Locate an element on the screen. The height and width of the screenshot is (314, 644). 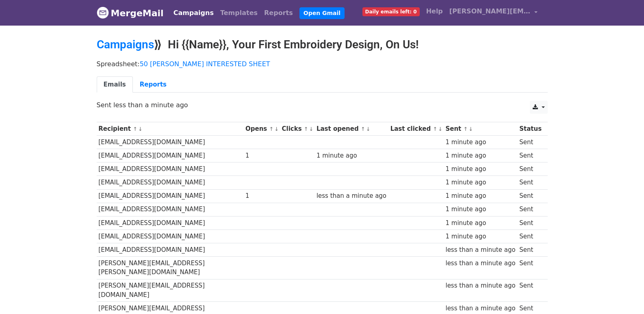
a: Emails is located at coordinates (115, 85).